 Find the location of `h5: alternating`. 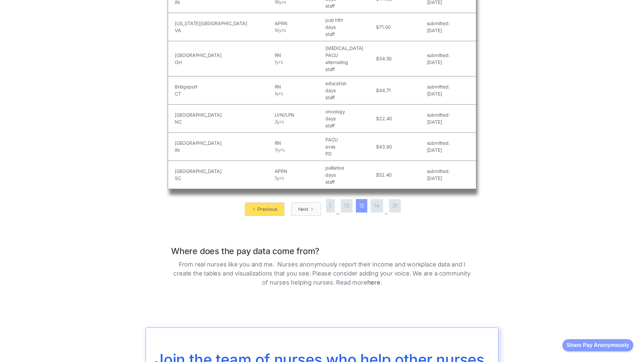

h5: alternating is located at coordinates (350, 62).